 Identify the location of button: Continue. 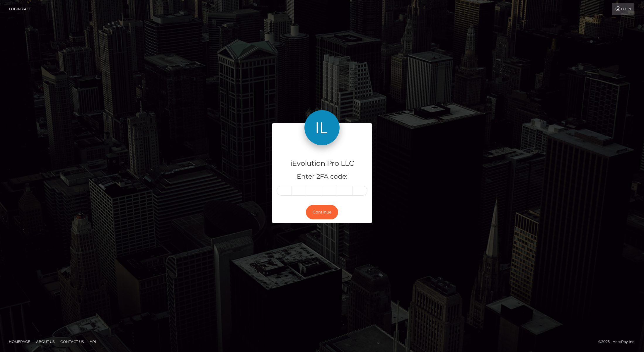
(322, 212).